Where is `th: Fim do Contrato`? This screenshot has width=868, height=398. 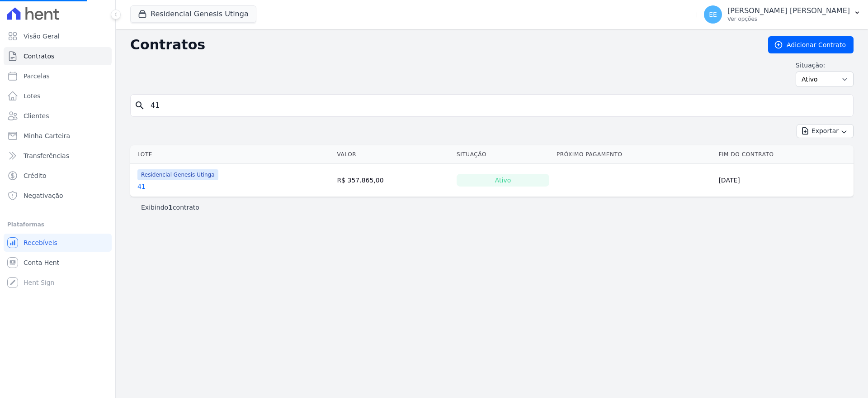 th: Fim do Contrato is located at coordinates (784, 154).